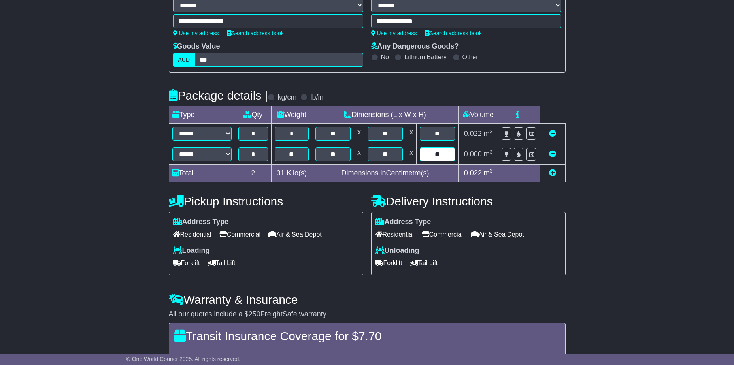  Describe the element at coordinates (415, 47) in the screenshot. I see `label: Any Dangerous Goods?` at that location.